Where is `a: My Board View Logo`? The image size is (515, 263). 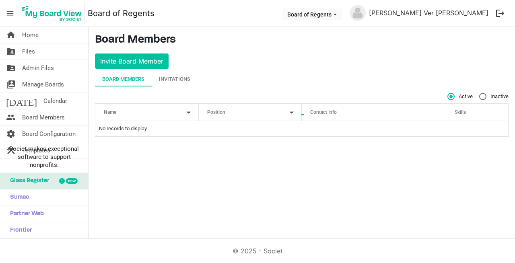
a: My Board View Logo is located at coordinates (54, 13).